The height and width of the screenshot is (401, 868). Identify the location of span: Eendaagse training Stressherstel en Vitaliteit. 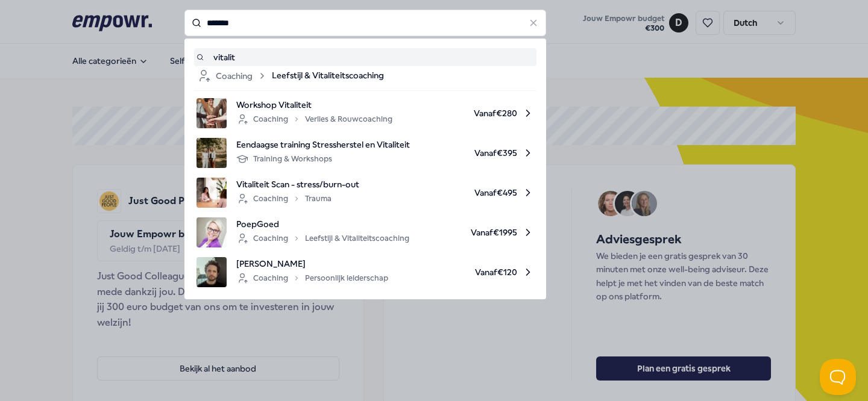
(323, 145).